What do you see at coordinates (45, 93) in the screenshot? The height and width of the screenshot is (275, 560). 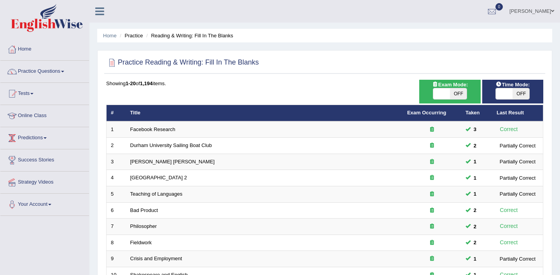 I see `a: Tests` at bounding box center [45, 93].